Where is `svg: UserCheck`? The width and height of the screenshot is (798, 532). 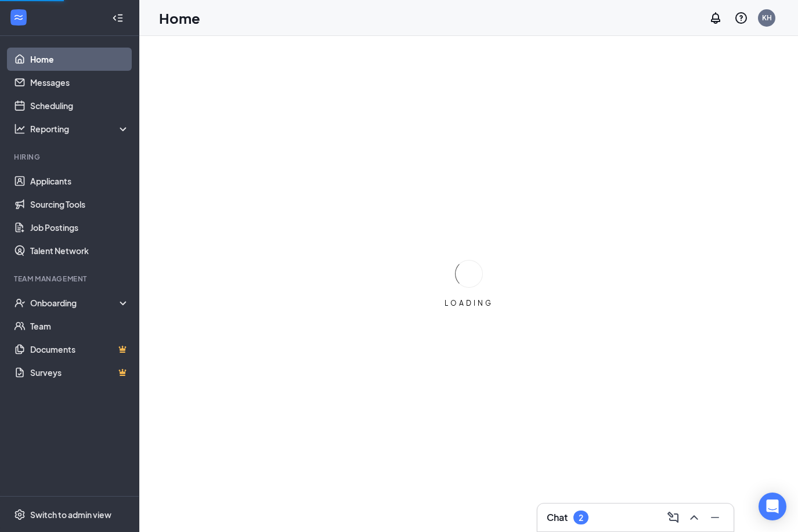 svg: UserCheck is located at coordinates (20, 303).